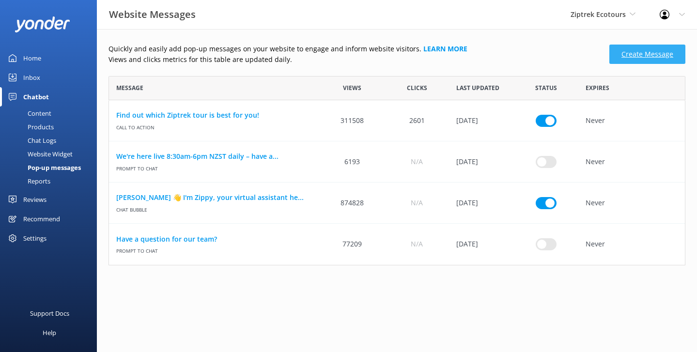  Describe the element at coordinates (42, 219) in the screenshot. I see `div: Recommend` at that location.